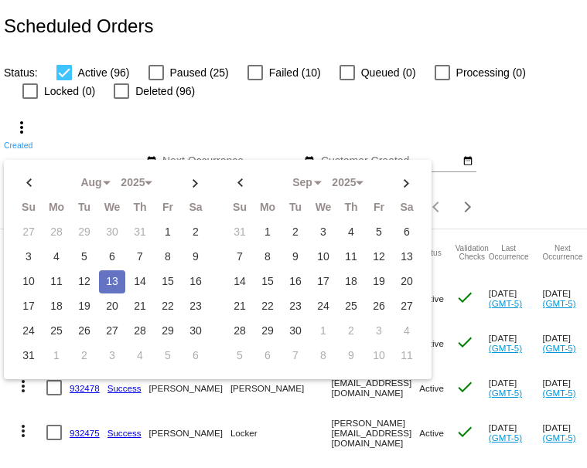 The image size is (587, 468). What do you see at coordinates (199, 73) in the screenshot?
I see `span: Paused (25)` at bounding box center [199, 73].